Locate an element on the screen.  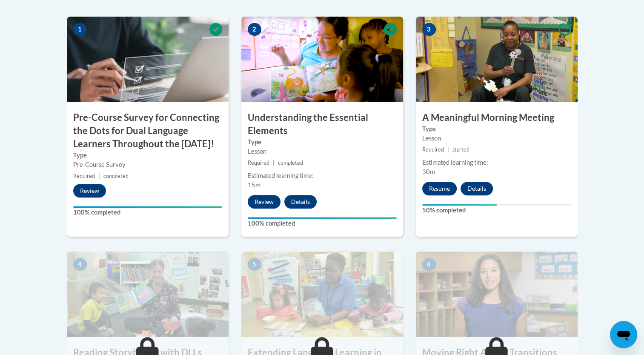
span: 3 is located at coordinates (429, 30).